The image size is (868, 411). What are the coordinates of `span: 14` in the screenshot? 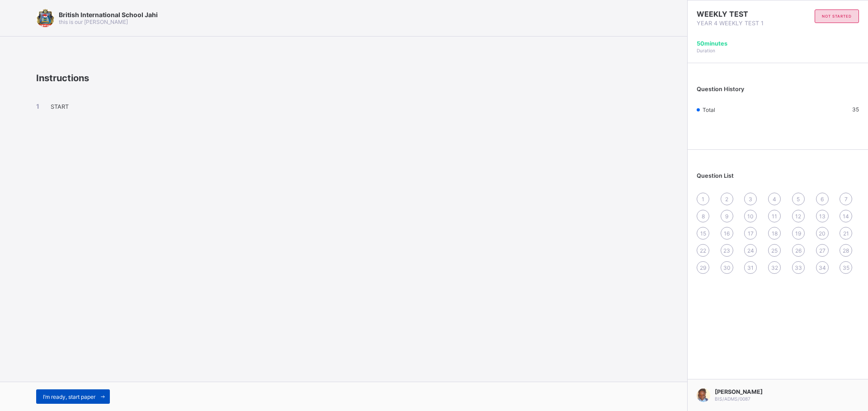 It's located at (846, 217).